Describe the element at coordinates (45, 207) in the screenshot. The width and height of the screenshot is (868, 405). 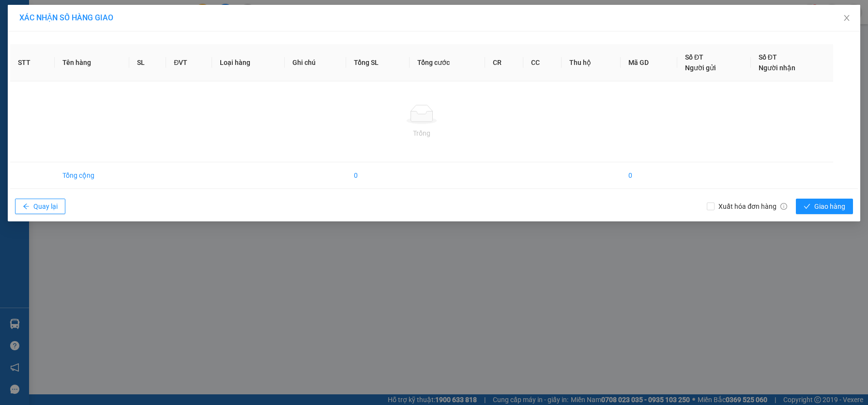
I see `span: Quay lại` at that location.